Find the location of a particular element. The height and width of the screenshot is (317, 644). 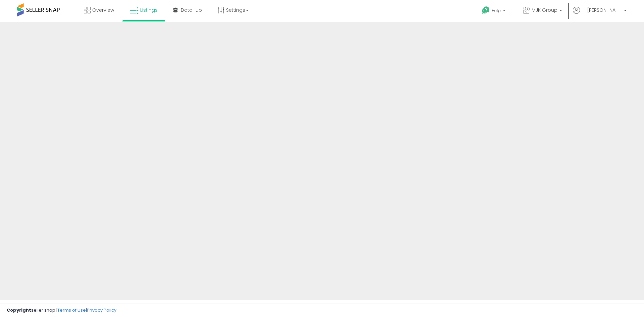

i: Get Help is located at coordinates (485, 10).